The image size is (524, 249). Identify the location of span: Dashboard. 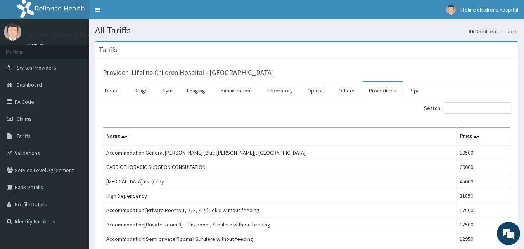
(29, 85).